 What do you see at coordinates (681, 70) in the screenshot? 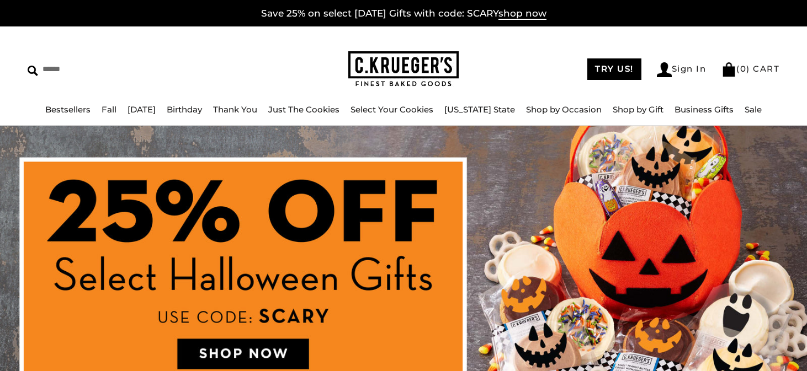
I see `a: Sign In` at bounding box center [681, 70].